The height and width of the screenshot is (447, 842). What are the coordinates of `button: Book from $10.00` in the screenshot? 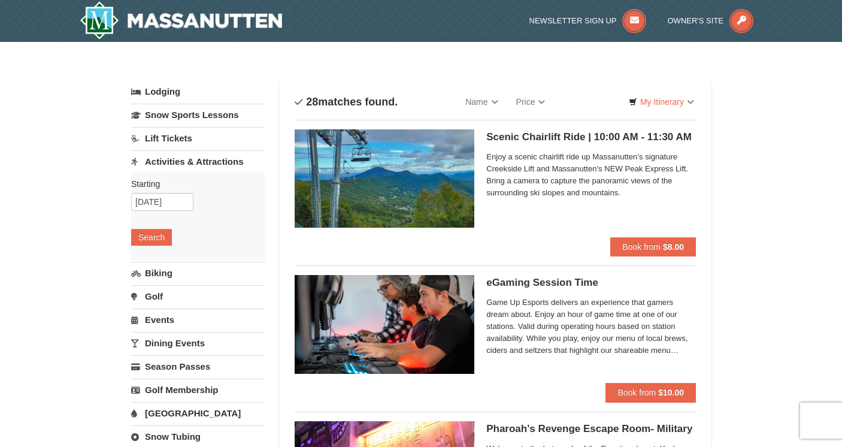 It's located at (650, 392).